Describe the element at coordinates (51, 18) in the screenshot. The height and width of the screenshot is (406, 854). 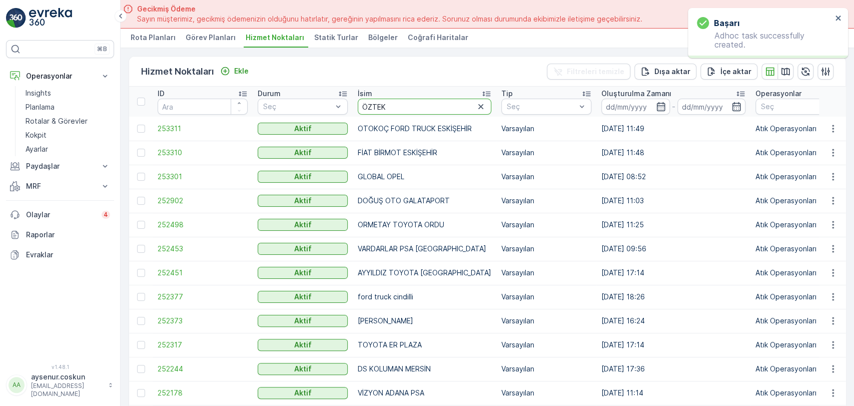
I see `img: logo_light-DOdMpM7g.png` at that location.